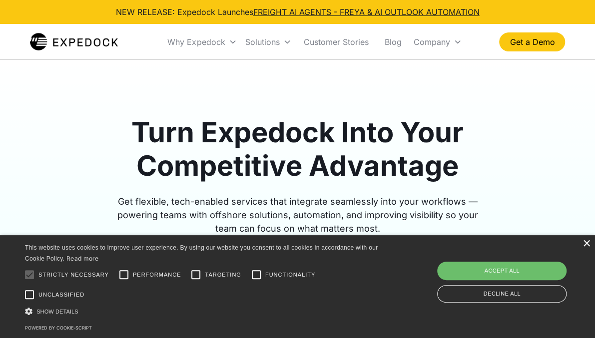 This screenshot has height=338, width=595. Describe the element at coordinates (586, 244) in the screenshot. I see `div: Close` at that location.